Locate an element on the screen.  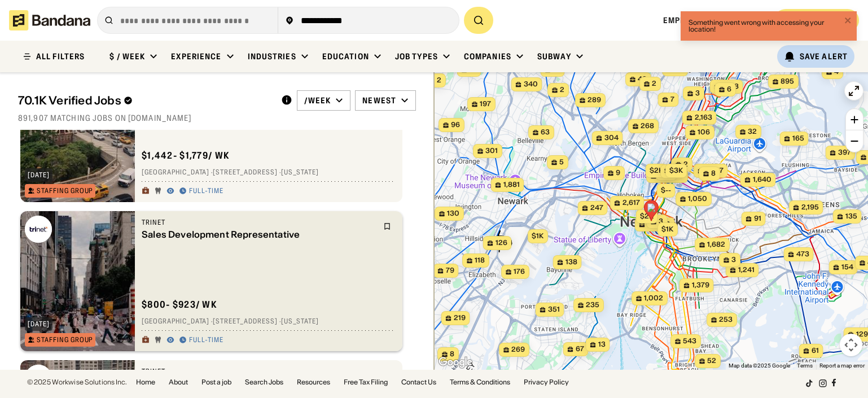
span: 165 is located at coordinates (797, 138).